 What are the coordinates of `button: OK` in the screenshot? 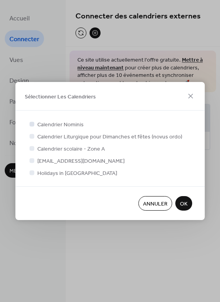 It's located at (183, 203).